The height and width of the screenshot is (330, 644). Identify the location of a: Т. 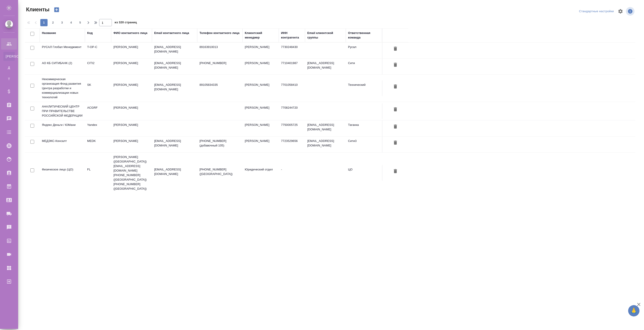
(9, 79).